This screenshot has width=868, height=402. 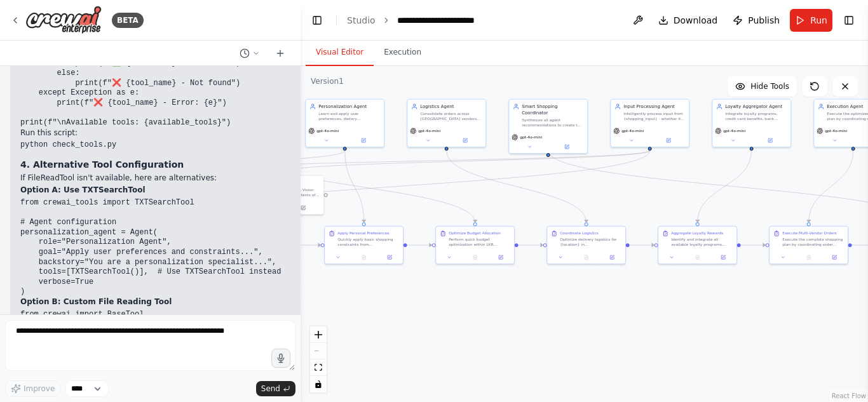 What do you see at coordinates (654, 117) in the screenshot?
I see `div: Intelligently process input from {shopping_input} - whether it's an image file, file path, or str...` at bounding box center [654, 117].